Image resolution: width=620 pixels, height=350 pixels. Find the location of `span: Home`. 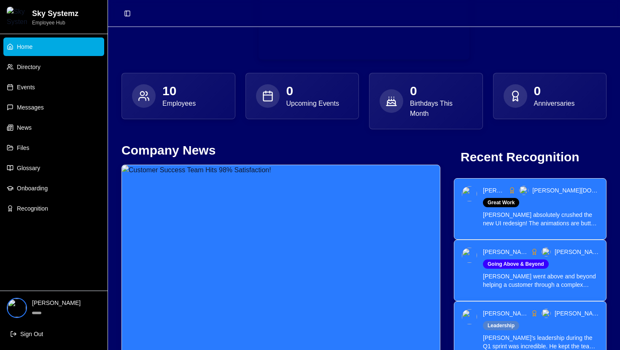

span: Home is located at coordinates (24, 47).